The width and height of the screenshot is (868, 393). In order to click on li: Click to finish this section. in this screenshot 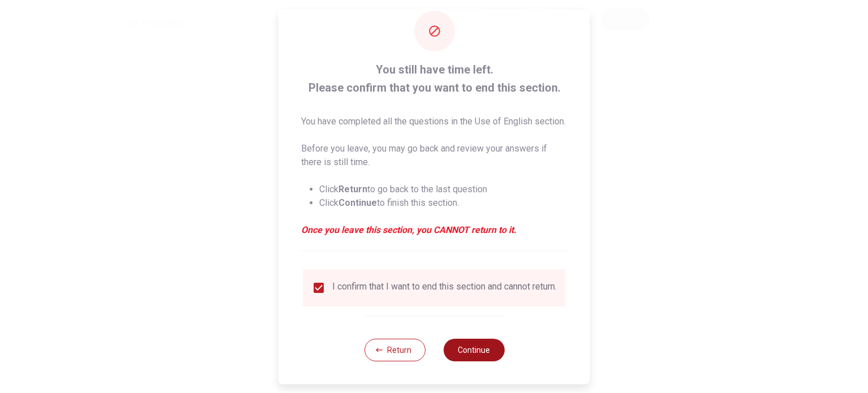, I will do `click(443, 203)`.